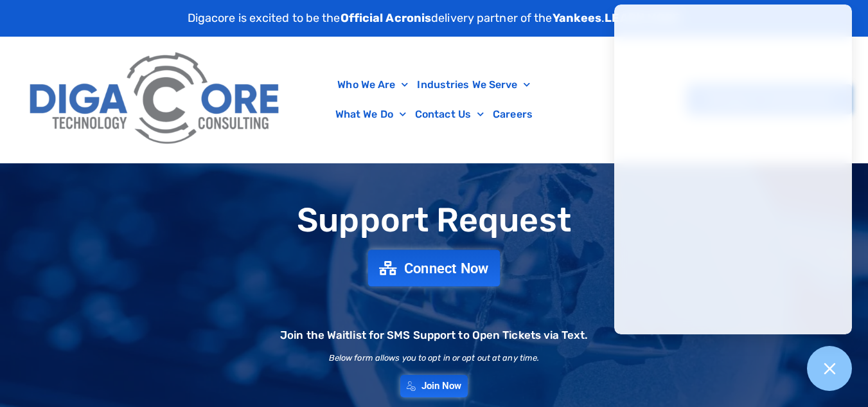 The image size is (868, 407). What do you see at coordinates (449, 115) in the screenshot?
I see `a: Contact Us` at bounding box center [449, 115].